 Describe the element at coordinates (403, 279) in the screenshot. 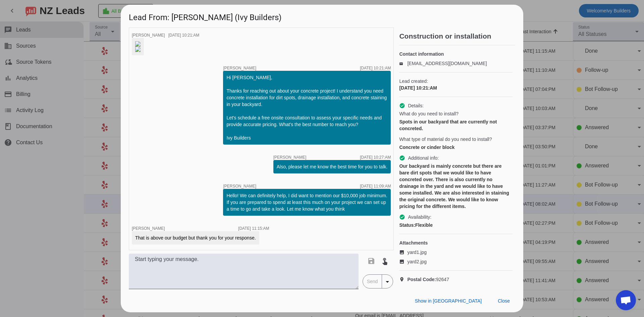

I see `mat-icon: location_on` at that location.